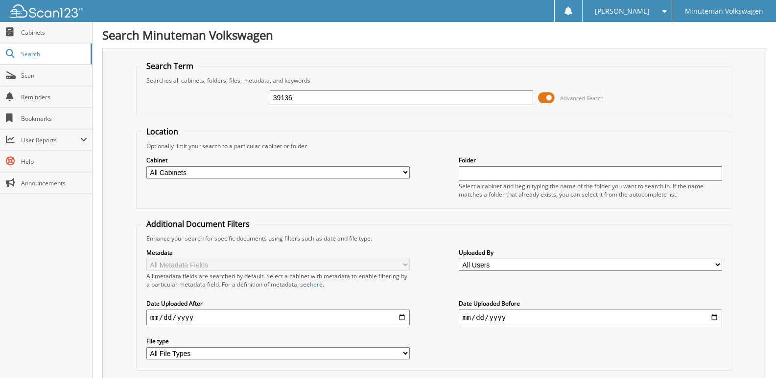 Image resolution: width=776 pixels, height=378 pixels. I want to click on label: Date Uploaded After, so click(278, 303).